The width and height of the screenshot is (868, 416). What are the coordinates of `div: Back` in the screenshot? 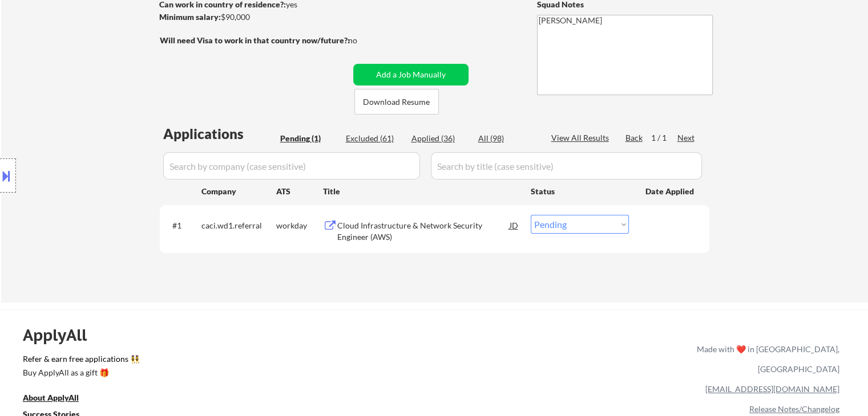 It's located at (634, 138).